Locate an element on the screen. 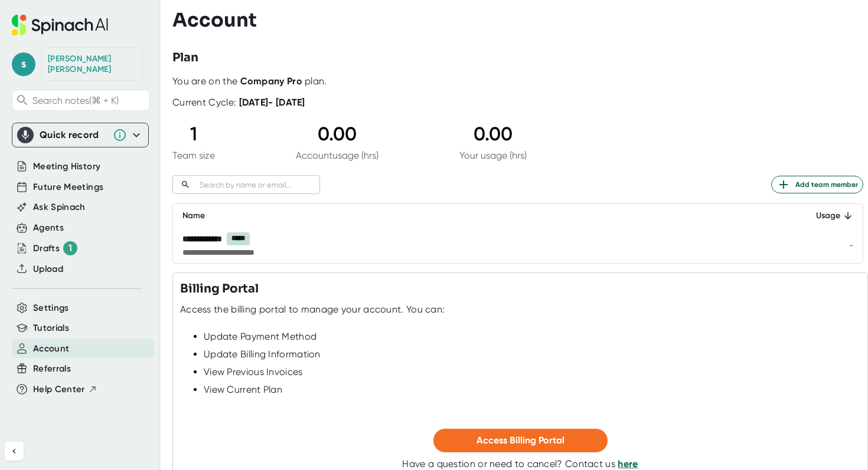 The height and width of the screenshot is (470, 868). span: Settings is located at coordinates (51, 308).